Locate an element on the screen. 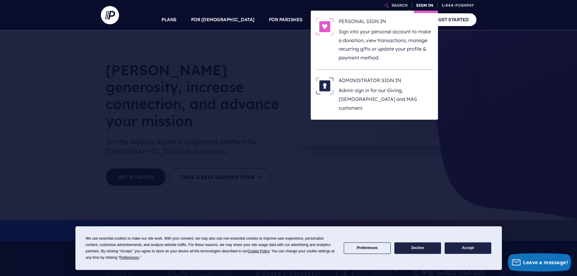 The image size is (577, 276). h6: ADMINISTRATOR SIGN IN is located at coordinates (386, 81).